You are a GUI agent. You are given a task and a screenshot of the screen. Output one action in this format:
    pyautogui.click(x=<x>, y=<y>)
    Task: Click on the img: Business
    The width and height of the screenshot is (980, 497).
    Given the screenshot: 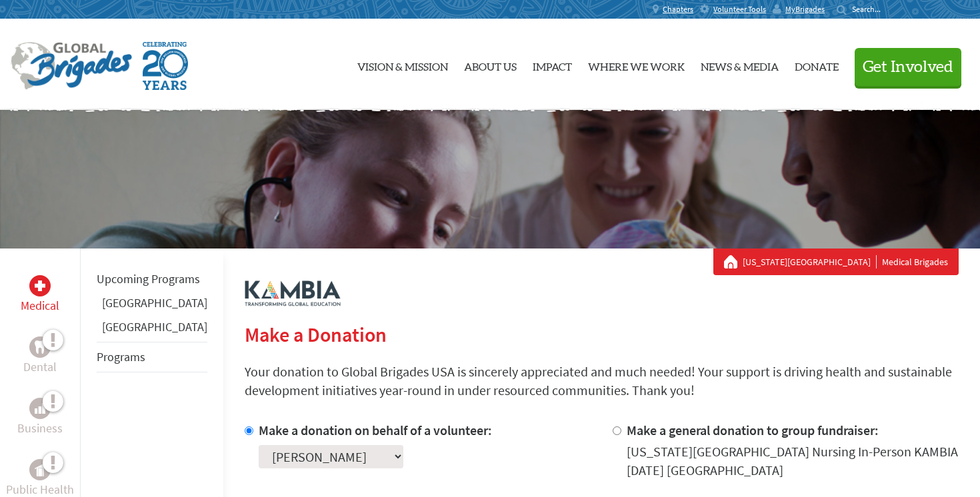 What is the action you would take?
    pyautogui.click(x=40, y=408)
    